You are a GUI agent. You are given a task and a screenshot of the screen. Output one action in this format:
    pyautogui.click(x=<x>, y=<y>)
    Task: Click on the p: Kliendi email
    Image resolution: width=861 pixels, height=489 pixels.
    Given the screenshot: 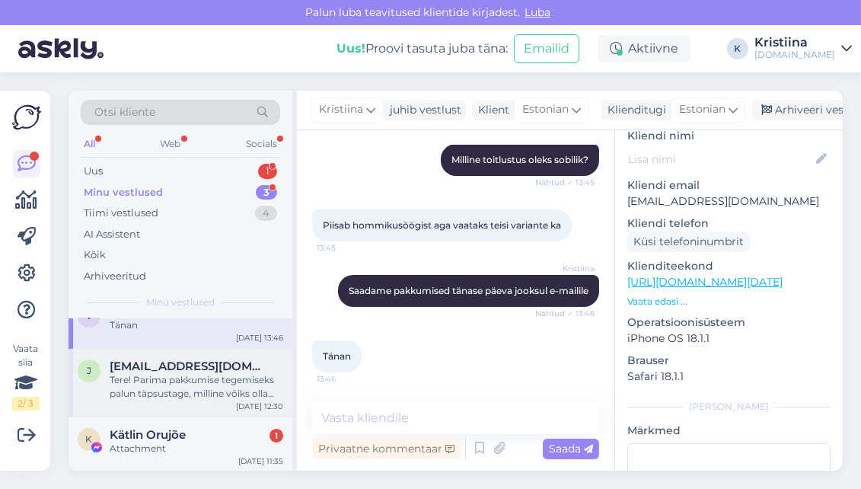 What is the action you would take?
    pyautogui.click(x=729, y=185)
    